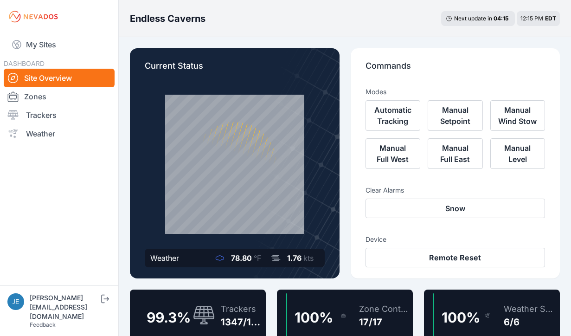 The width and height of the screenshot is (571, 336). What do you see at coordinates (294, 258) in the screenshot?
I see `span: 1.76` at bounding box center [294, 258].